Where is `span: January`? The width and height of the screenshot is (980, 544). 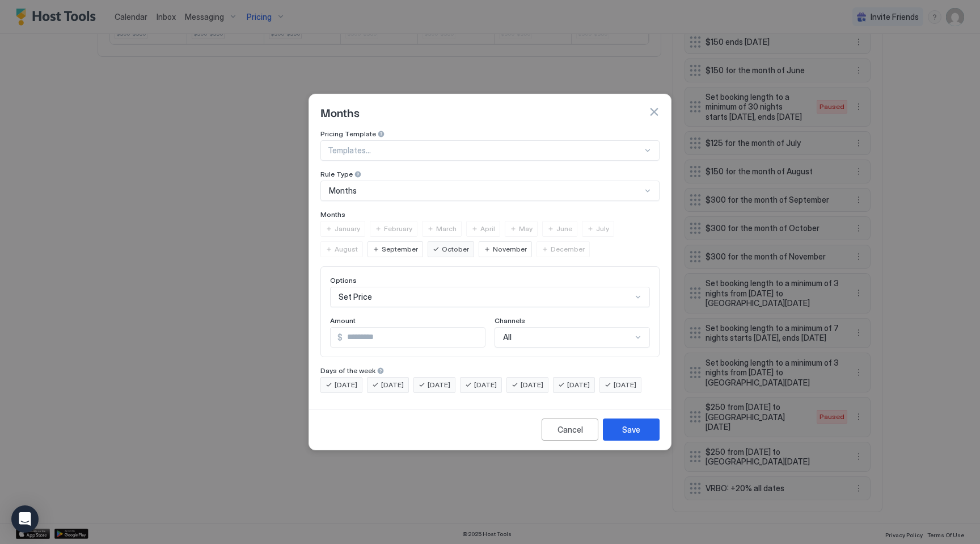
span: January is located at coordinates (347, 229).